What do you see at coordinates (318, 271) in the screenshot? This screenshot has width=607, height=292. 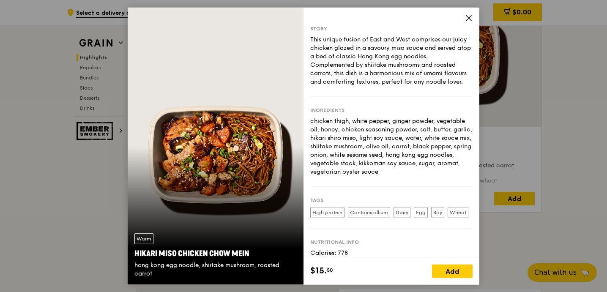 I see `span: $15.` at bounding box center [318, 271].